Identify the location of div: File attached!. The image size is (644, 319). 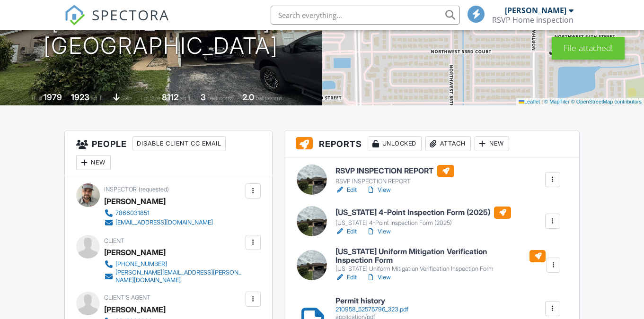
(588, 48).